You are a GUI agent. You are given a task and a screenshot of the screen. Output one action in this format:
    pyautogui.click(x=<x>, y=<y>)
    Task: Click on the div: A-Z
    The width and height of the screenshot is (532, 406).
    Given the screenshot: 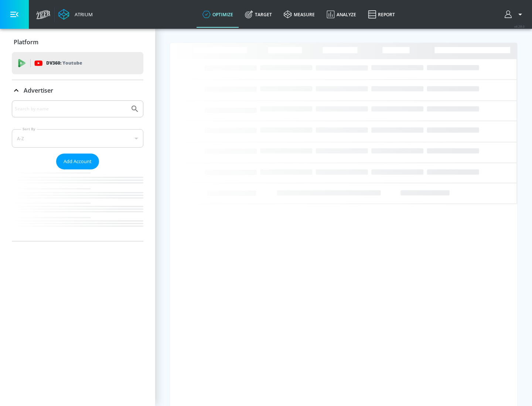 What is the action you would take?
    pyautogui.click(x=77, y=139)
    